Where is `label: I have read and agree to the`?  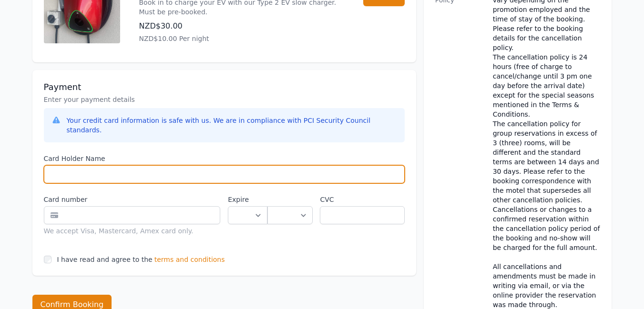 label: I have read and agree to the is located at coordinates (105, 259).